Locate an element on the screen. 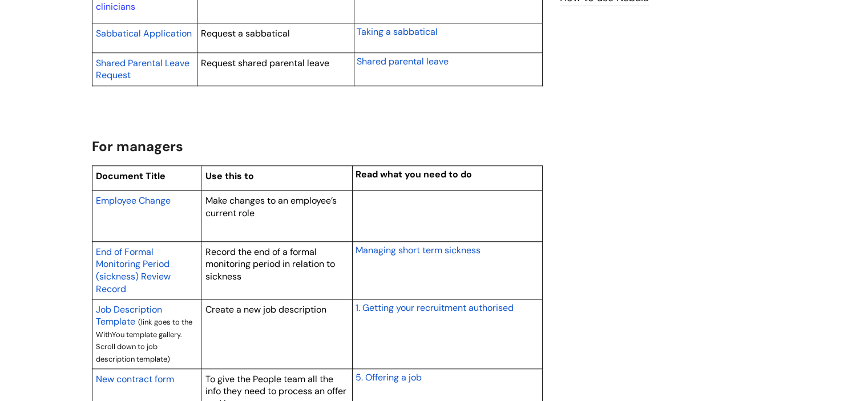 The height and width of the screenshot is (401, 868). a: End of Formal Monitoring Period (sickness) Review Record is located at coordinates (133, 270).